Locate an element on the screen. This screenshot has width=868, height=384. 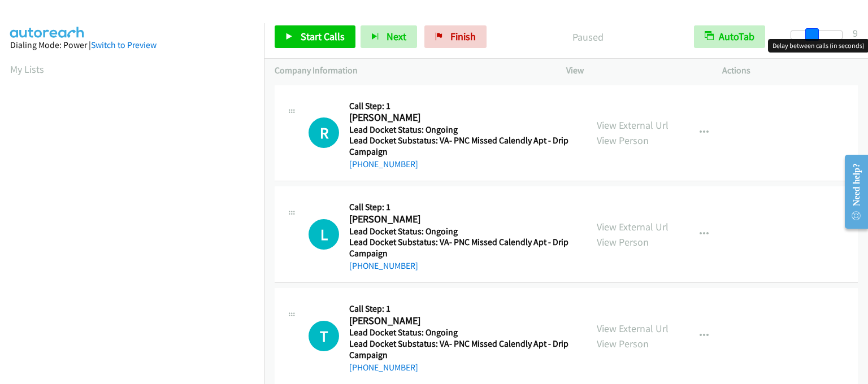
p: Actions is located at coordinates (790, 71).